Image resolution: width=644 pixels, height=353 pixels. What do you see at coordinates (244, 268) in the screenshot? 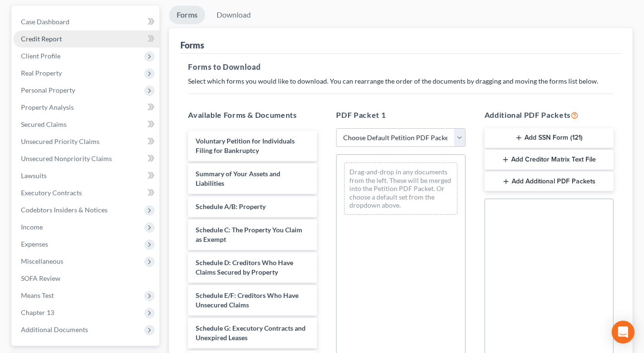
I see `span: Schedule D: Creditors Who Have Claims Secured by Property` at bounding box center [244, 268].